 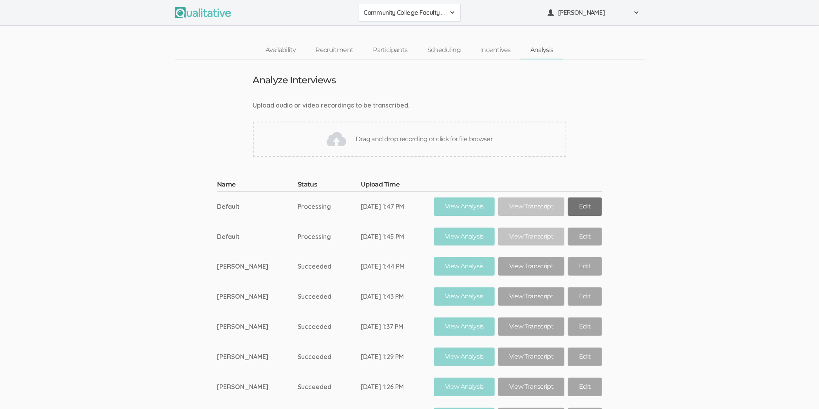 What do you see at coordinates (799, 391) in the screenshot?
I see `div: Chat Widget` at bounding box center [799, 391].